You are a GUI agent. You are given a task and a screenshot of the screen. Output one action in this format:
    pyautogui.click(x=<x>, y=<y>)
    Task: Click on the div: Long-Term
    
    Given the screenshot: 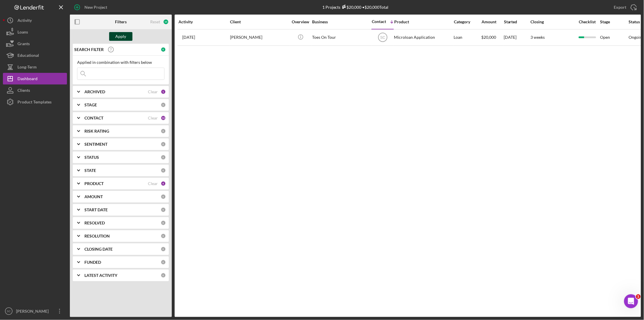 What is the action you would take?
    pyautogui.click(x=27, y=67)
    